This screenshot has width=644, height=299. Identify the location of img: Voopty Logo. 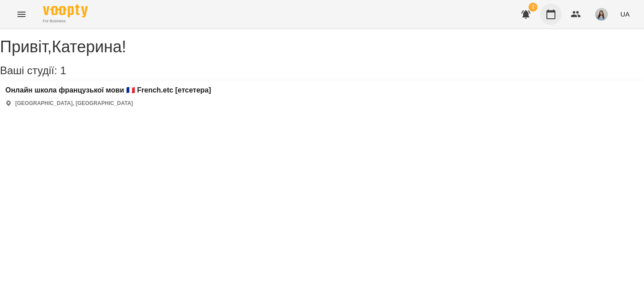
(65, 11).